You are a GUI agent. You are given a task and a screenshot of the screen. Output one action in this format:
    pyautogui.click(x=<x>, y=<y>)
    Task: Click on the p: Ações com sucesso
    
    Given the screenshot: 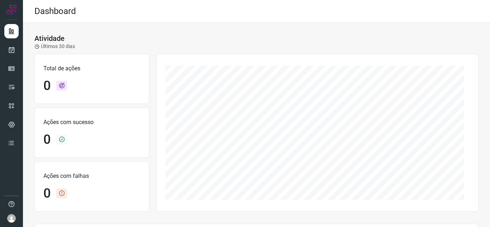 What is the action you would take?
    pyautogui.click(x=92, y=122)
    